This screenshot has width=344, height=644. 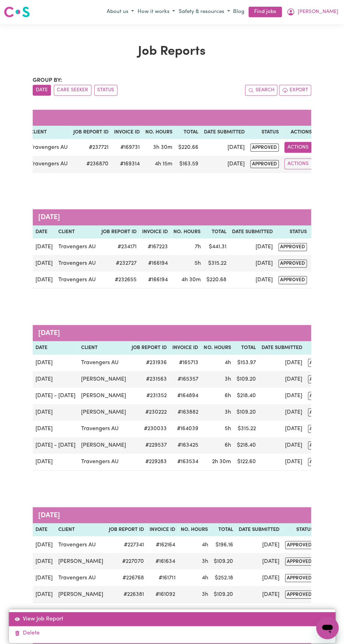 What do you see at coordinates (127, 530) in the screenshot?
I see `th: Job Report ID` at bounding box center [127, 530].